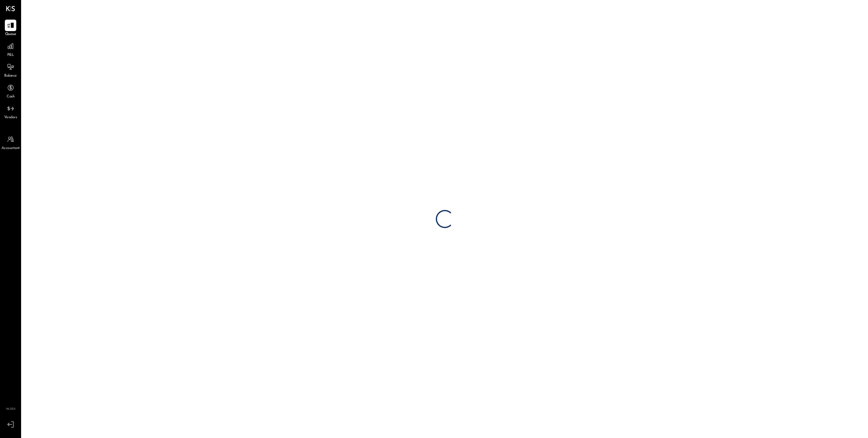 The width and height of the screenshot is (868, 438). What do you see at coordinates (11, 76) in the screenshot?
I see `span: Balance` at bounding box center [11, 76].